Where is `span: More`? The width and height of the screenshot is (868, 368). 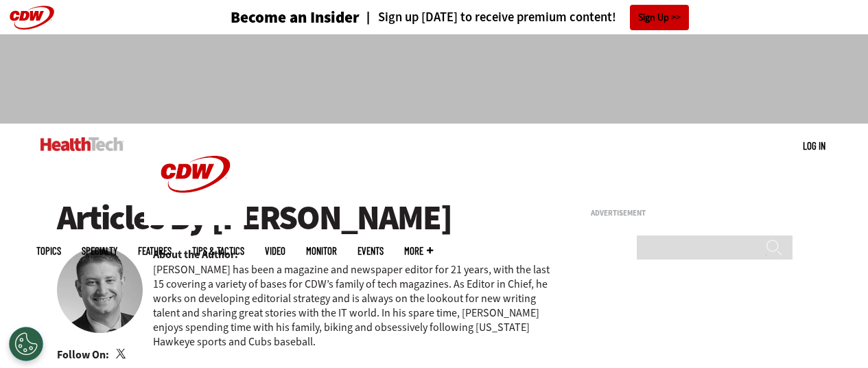 span: More is located at coordinates (418, 250).